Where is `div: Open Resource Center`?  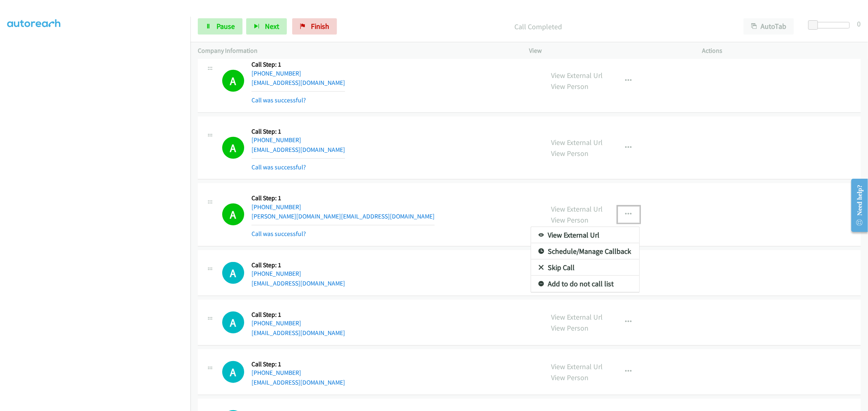 div: Open Resource Center is located at coordinates (15, 32).